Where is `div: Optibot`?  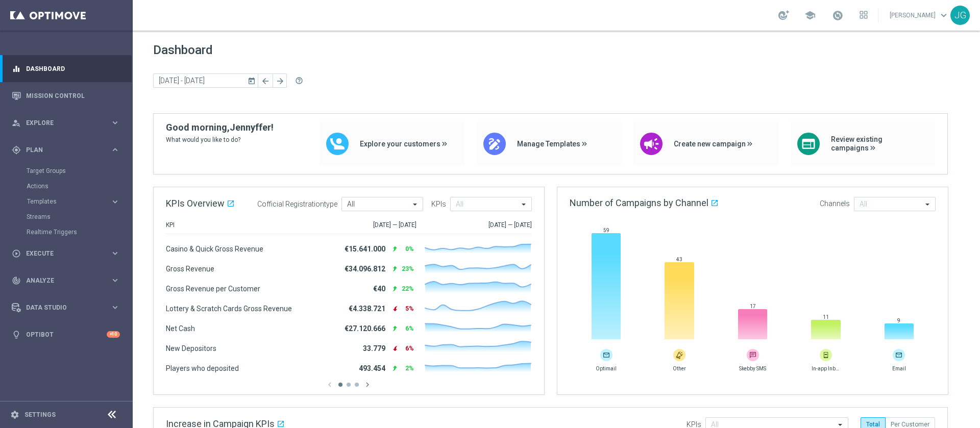 div: Optibot is located at coordinates (66, 334).